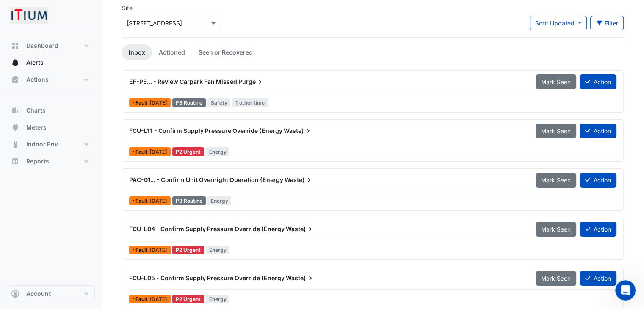  Describe the element at coordinates (206, 179) in the screenshot. I see `span: PAC-01... - Confirm Unit Overnight Operation (Energy` at that location.